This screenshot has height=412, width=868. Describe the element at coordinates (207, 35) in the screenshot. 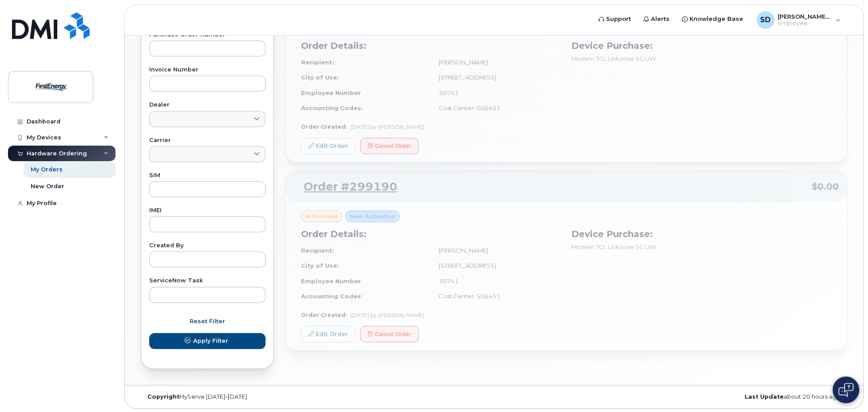

I see `label: Purchase Order Number` at that location.